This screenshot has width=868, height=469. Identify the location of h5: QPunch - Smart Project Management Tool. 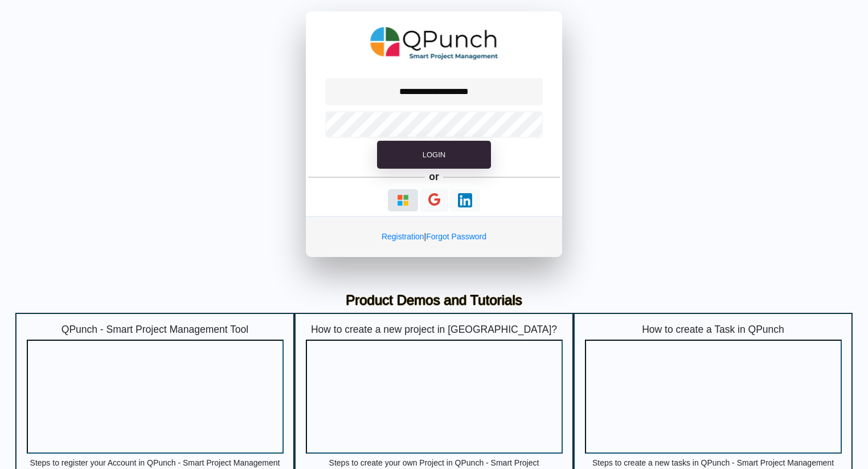
(155, 329).